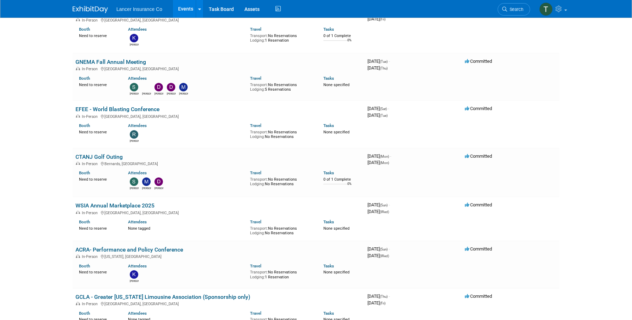  Describe the element at coordinates (146, 188) in the screenshot. I see `div: Matt Mushorn` at that location.